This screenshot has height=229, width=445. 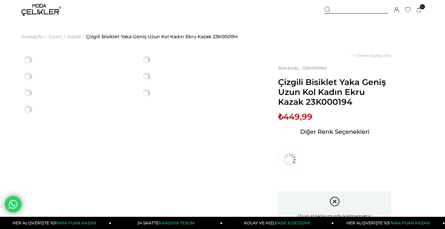 I want to click on span: Stok Kodu, so click(x=290, y=68).